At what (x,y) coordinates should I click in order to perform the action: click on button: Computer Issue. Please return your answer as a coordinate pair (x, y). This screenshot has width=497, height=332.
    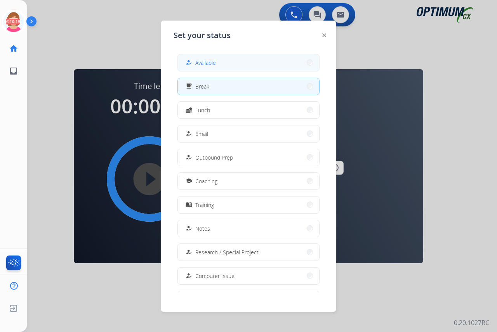
    Looking at the image, I should click on (248, 275).